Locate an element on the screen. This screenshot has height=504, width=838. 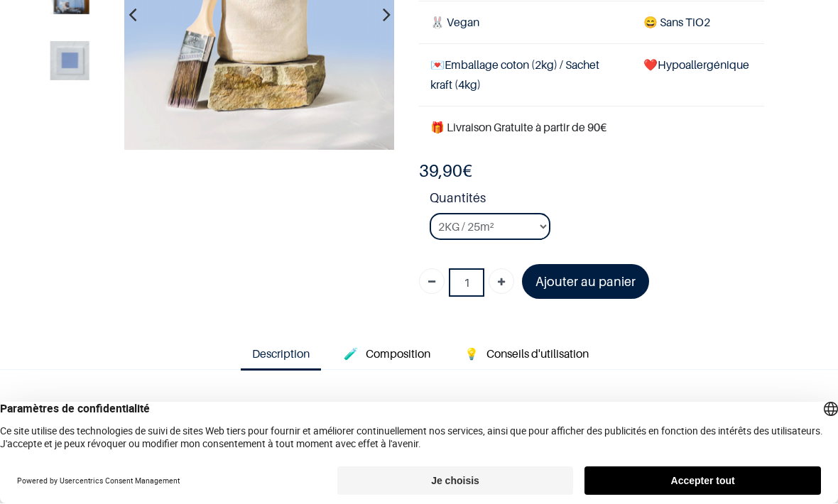
td: ans TiO2 is located at coordinates (699, 23).